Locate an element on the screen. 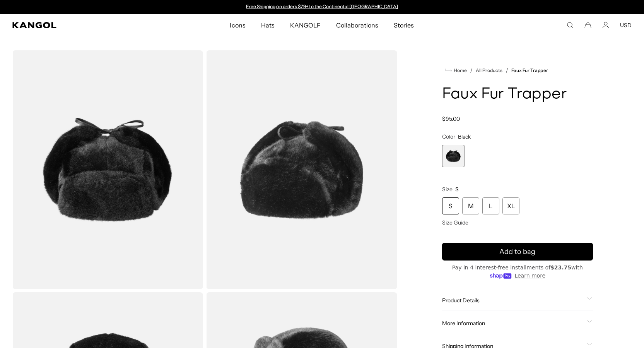  span: Home is located at coordinates (459, 70).